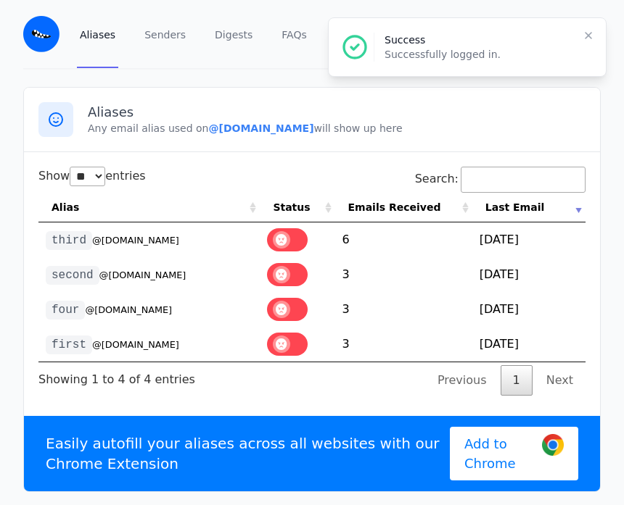 This screenshot has width=624, height=505. Describe the element at coordinates (65, 310) in the screenshot. I see `code: four` at that location.